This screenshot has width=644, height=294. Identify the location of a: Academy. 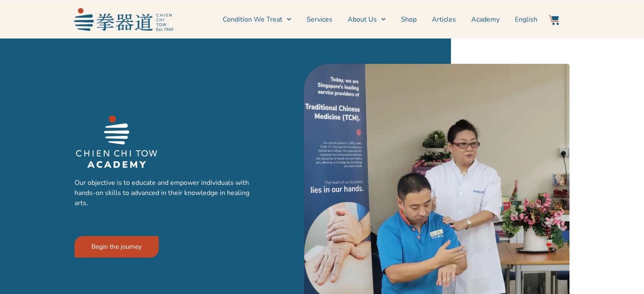
(485, 19).